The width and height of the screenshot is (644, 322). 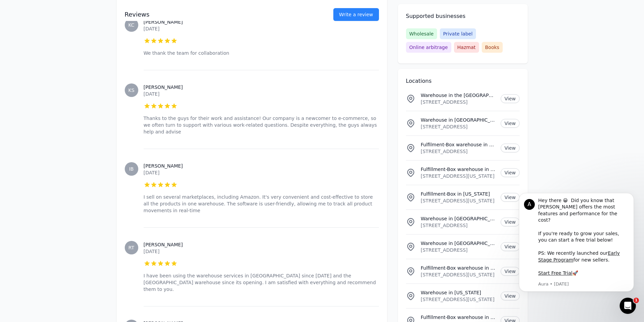 What do you see at coordinates (261, 53) in the screenshot?
I see `p: We thank the team for collaboration` at bounding box center [261, 53].